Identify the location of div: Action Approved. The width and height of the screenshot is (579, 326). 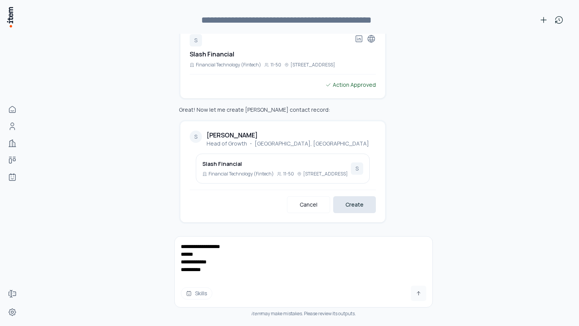
(350, 85).